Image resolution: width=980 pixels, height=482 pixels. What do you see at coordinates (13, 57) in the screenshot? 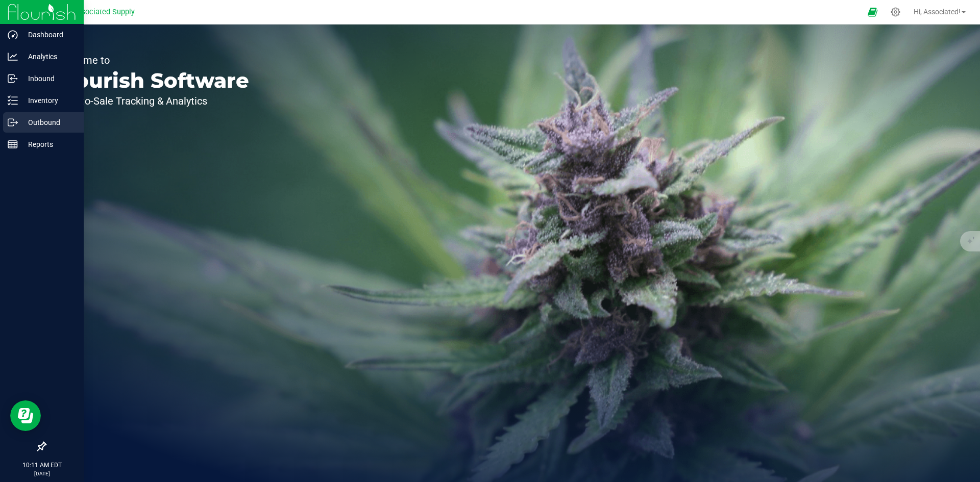
I see `inline-svg: Analytics` at bounding box center [13, 57].